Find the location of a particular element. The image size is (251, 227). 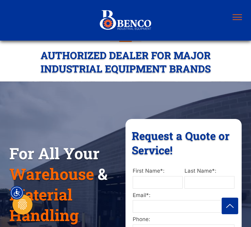

span: Request a Quote or Service! is located at coordinates (180, 143).